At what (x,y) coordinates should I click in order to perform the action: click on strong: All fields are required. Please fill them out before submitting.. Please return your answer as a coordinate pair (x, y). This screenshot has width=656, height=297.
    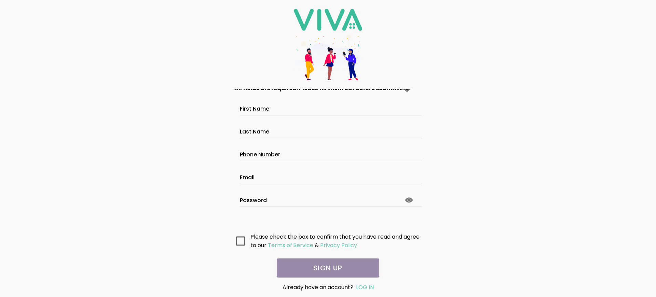
    Looking at the image, I should click on (322, 88).